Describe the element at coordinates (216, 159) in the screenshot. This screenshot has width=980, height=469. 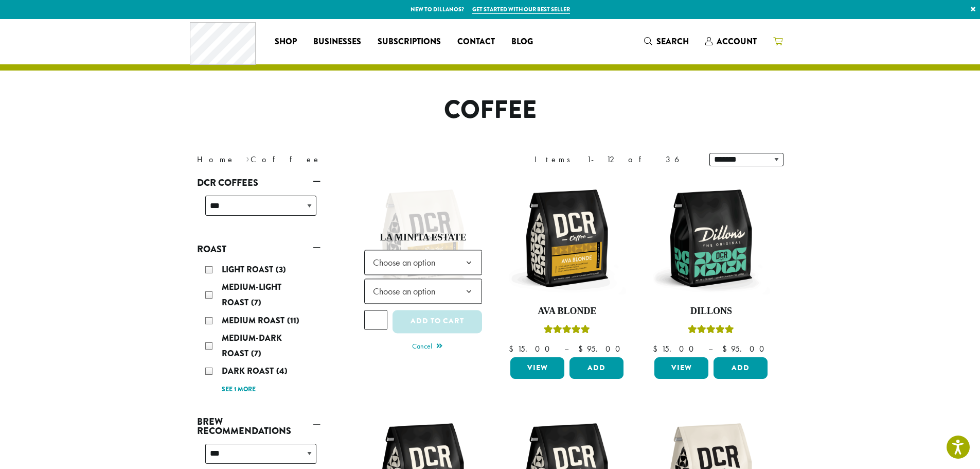
I see `a: Home` at that location.